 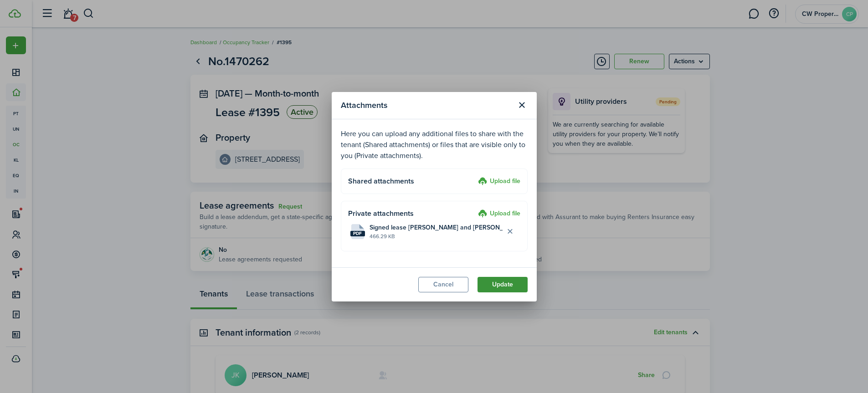 I want to click on modal-title: Attachments, so click(x=427, y=105).